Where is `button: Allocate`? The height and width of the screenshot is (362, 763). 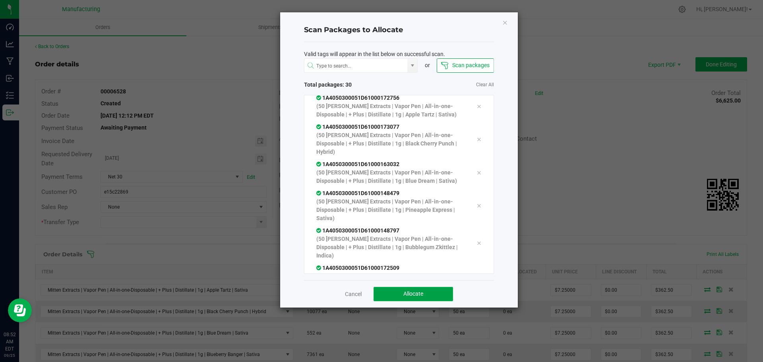 button: Allocate is located at coordinates (413, 294).